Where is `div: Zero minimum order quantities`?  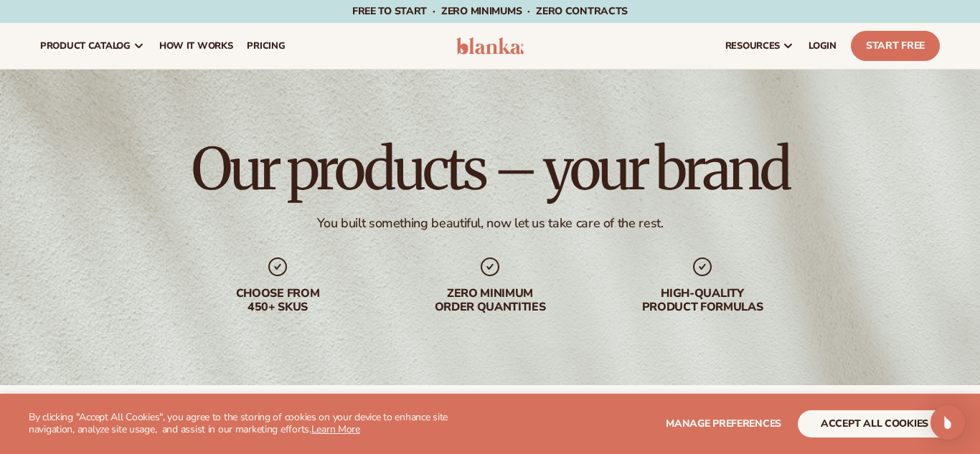 div: Zero minimum order quantities is located at coordinates (490, 300).